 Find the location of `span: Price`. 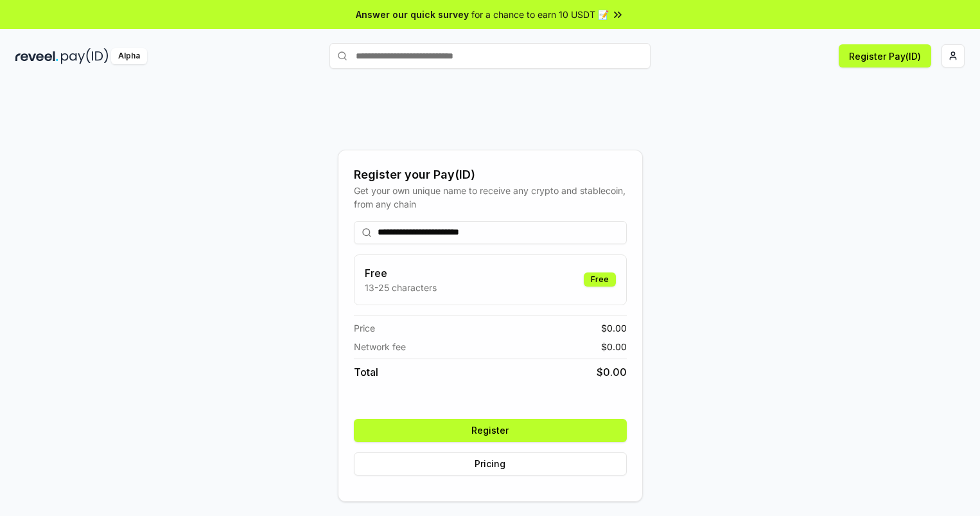

span: Price is located at coordinates (365, 328).